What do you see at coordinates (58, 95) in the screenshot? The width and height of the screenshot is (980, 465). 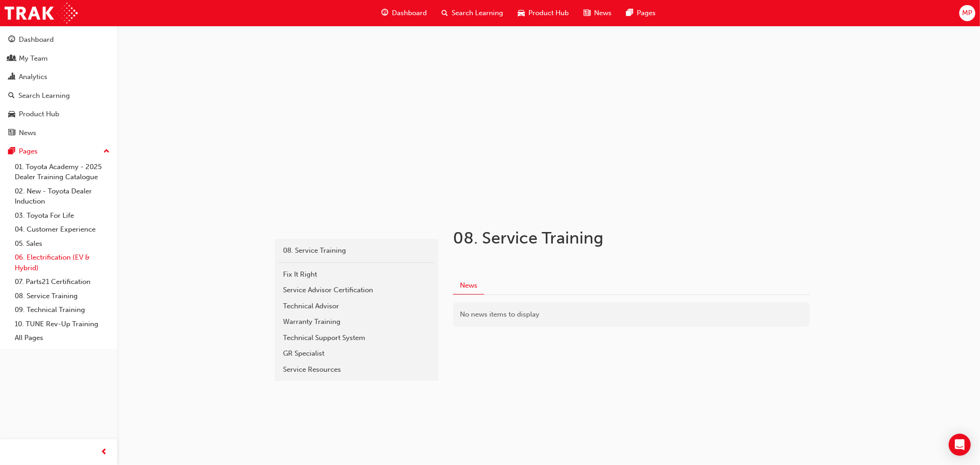 I see `a: Search Learning` at bounding box center [58, 95].